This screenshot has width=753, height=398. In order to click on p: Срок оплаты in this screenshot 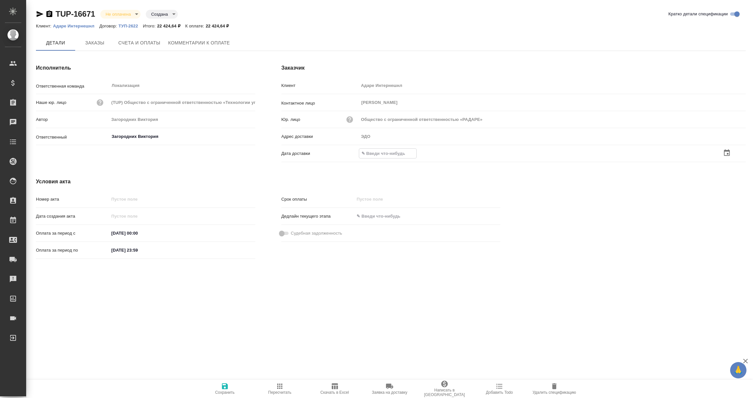, I will do `click(318, 199)`.